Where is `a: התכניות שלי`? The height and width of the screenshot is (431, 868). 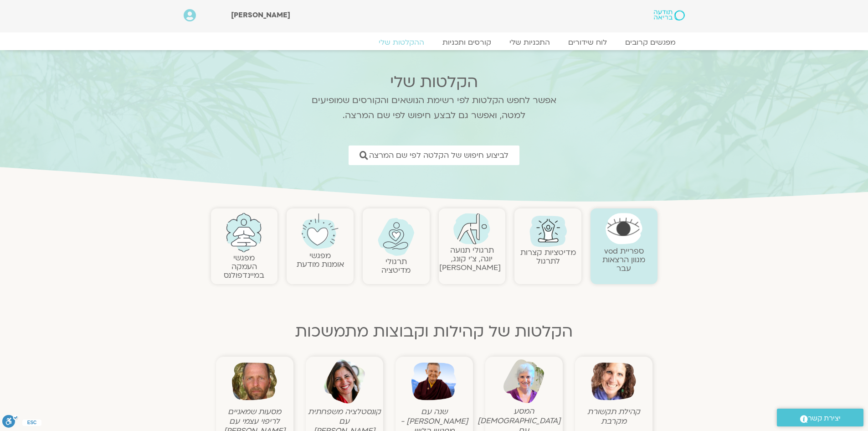 a: התכניות שלי is located at coordinates (529, 43).